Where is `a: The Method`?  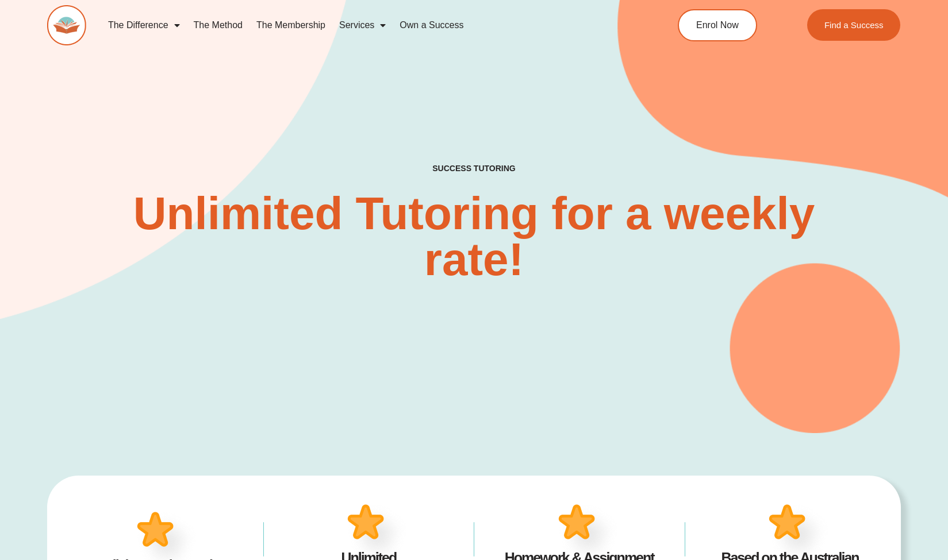
a: The Method is located at coordinates (218, 25).